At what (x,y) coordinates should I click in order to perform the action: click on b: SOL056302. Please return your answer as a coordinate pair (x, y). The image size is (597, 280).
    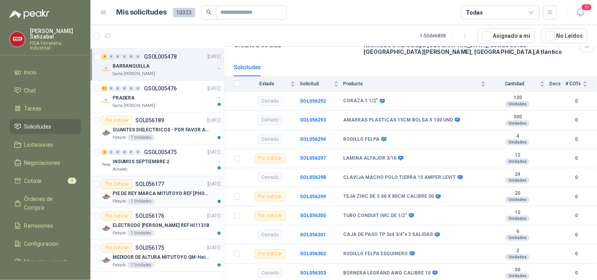
    Looking at the image, I should click on (313, 254).